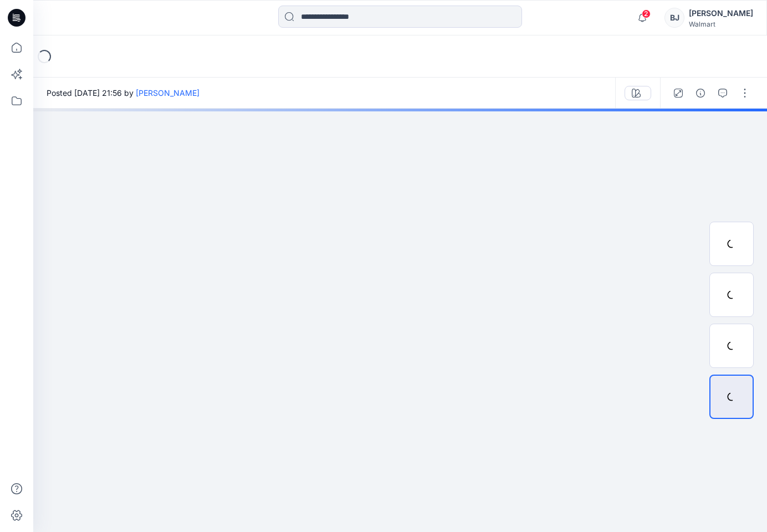  I want to click on span: 2, so click(646, 14).